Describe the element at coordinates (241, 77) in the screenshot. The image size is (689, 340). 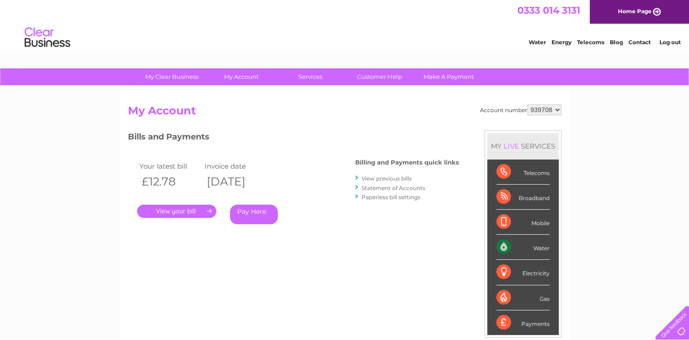
I see `a: My Account` at that location.